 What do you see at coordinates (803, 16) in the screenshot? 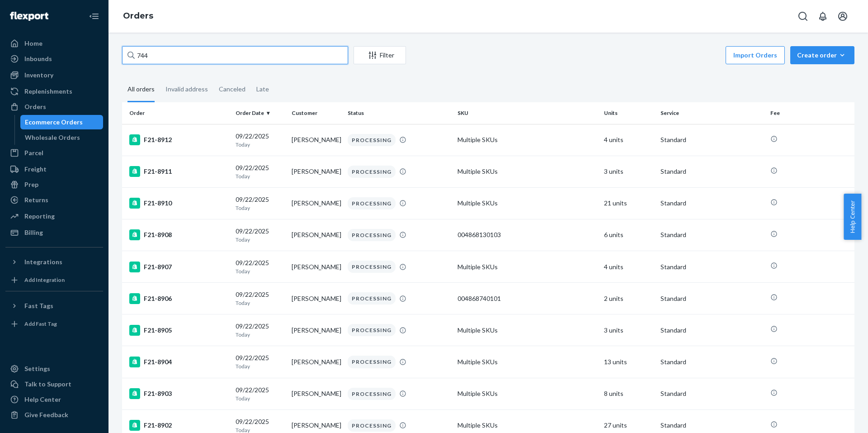
I see `button: Open Search Box` at bounding box center [803, 16].